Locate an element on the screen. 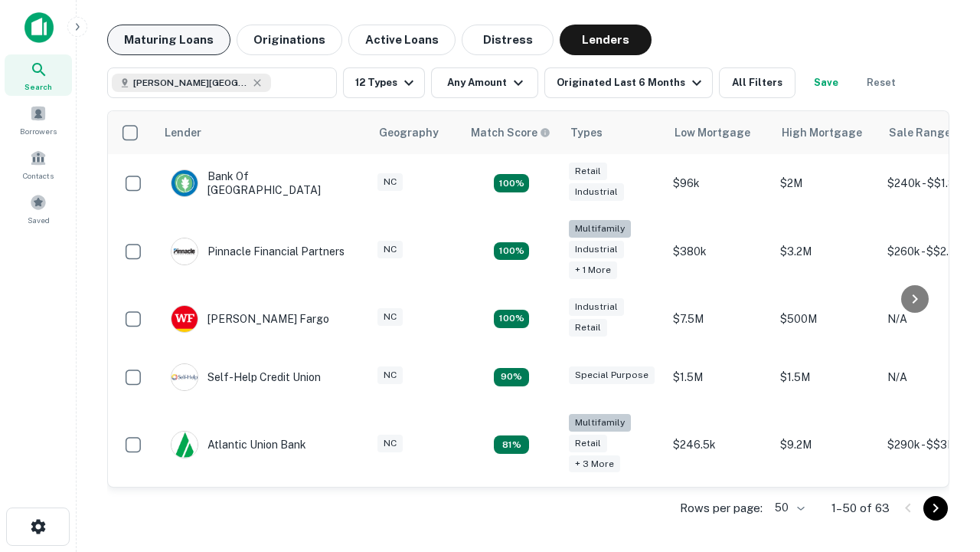  div: Search is located at coordinates (38, 75).